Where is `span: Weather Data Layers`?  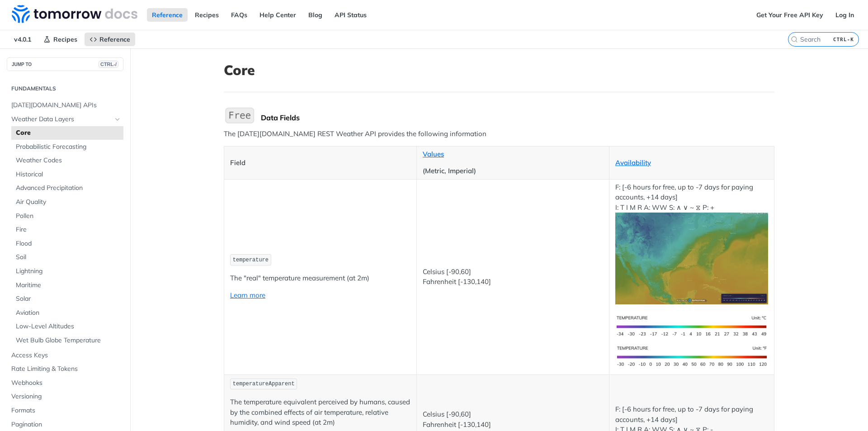 span: Weather Data Layers is located at coordinates (62, 120).